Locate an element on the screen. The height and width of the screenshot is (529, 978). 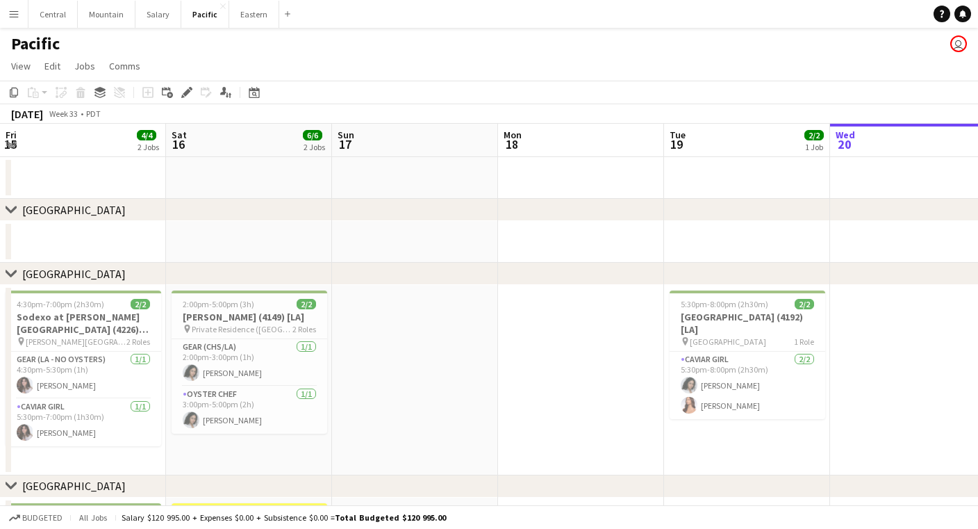
span: 5:30pm-8:00pm (2h30m) is located at coordinates (725, 304).